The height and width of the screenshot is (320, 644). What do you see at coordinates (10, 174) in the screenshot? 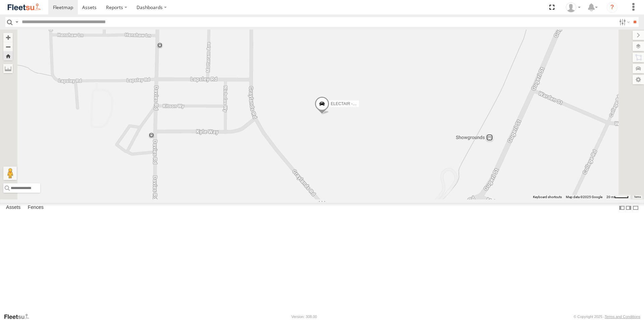
I see `button: Drag Pegman onto the map to open Street View` at bounding box center [10, 174].